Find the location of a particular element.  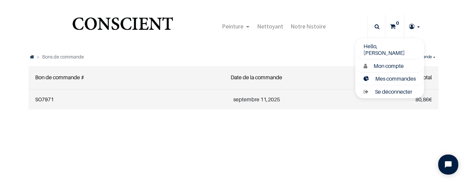

a: 0 is located at coordinates (395, 26).